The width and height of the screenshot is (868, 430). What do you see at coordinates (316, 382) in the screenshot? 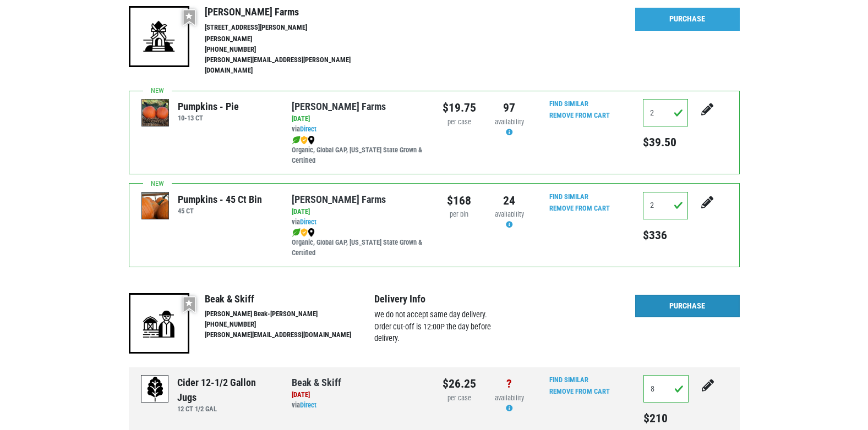
I see `a: Beak & Skiff` at bounding box center [316, 382].